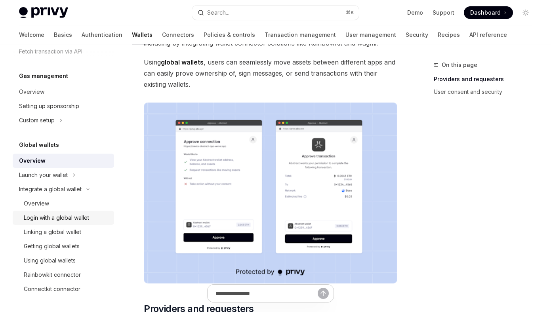 The width and height of the screenshot is (551, 312). Describe the element at coordinates (415, 13) in the screenshot. I see `a: Demo` at that location.